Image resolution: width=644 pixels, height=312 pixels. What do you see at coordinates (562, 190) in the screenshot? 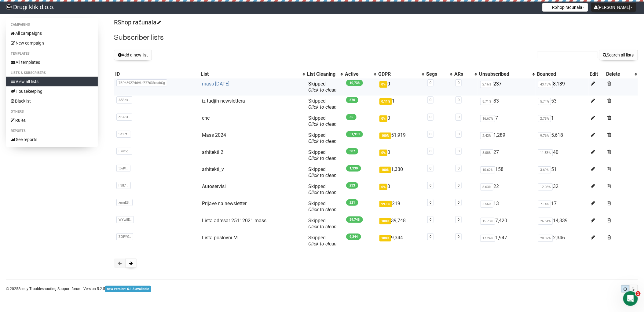
I see `td: 32` at bounding box center [562, 190].